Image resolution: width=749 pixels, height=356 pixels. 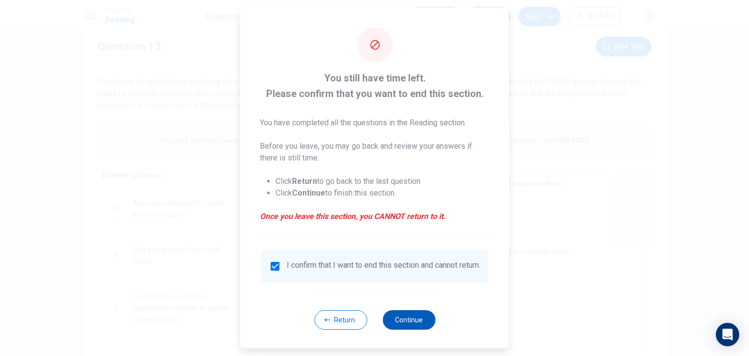 I want to click on li: Click to go back to the last question, so click(x=382, y=181).